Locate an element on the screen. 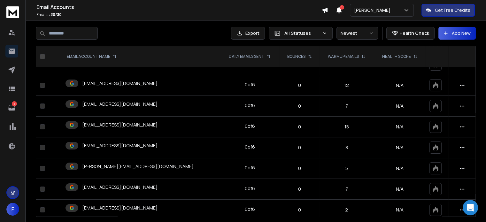 The width and height of the screenshot is (486, 222). span: 30 / 30 is located at coordinates (56, 14).